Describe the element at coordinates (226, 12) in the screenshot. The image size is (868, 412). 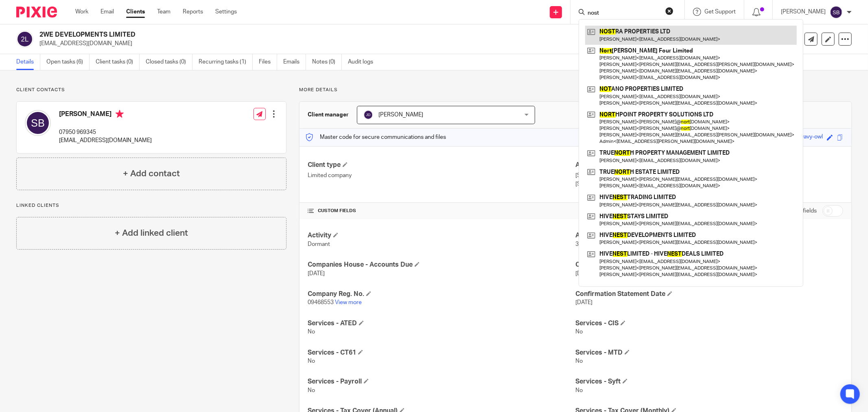
I see `a: Settings` at that location.